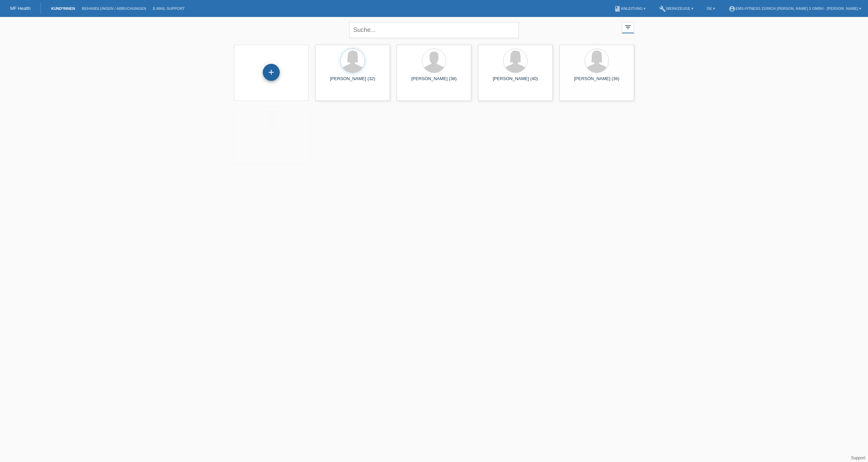 This screenshot has width=868, height=462. Describe the element at coordinates (629, 9) in the screenshot. I see `a: bookAnleitung ▾` at that location.